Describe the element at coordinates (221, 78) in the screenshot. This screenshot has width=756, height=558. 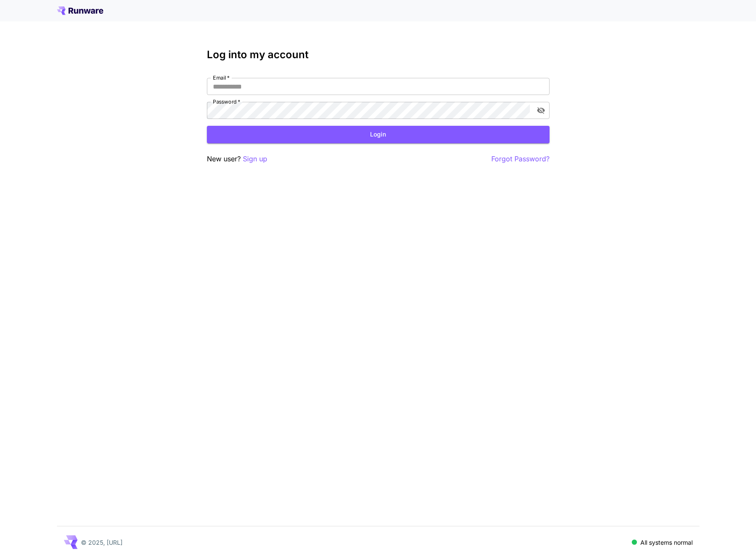
I see `label: Email` at that location.